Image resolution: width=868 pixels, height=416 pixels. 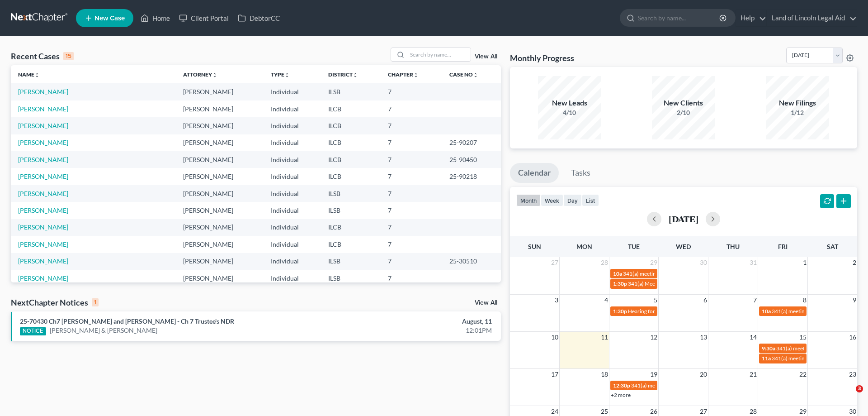 What do you see at coordinates (604, 337) in the screenshot?
I see `span: 11` at bounding box center [604, 337].